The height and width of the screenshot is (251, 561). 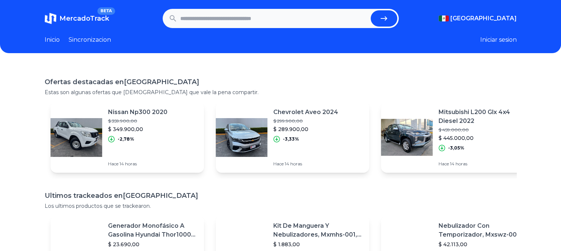 I want to click on p: $ 289.900,00, so click(x=306, y=129).